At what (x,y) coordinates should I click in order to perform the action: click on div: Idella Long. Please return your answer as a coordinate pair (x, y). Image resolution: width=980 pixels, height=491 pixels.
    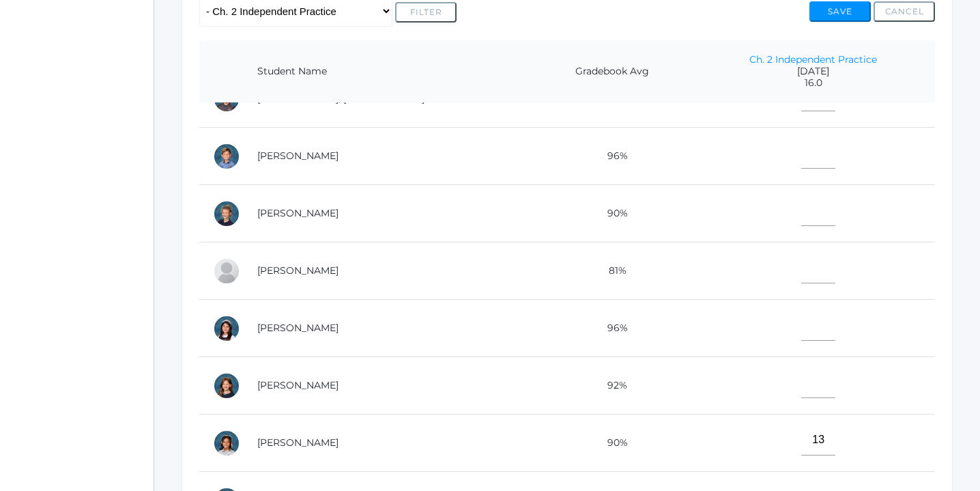
    Looking at the image, I should click on (227, 214).